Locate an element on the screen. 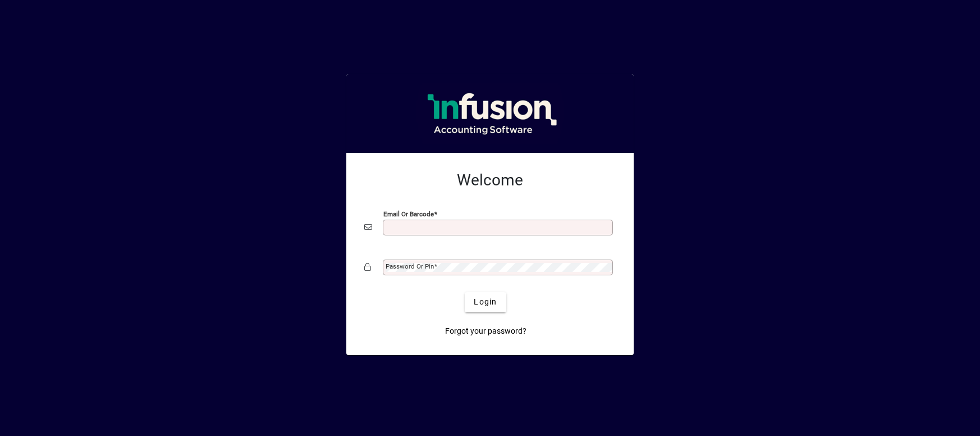 The width and height of the screenshot is (980, 436). button: Login is located at coordinates (485, 302).